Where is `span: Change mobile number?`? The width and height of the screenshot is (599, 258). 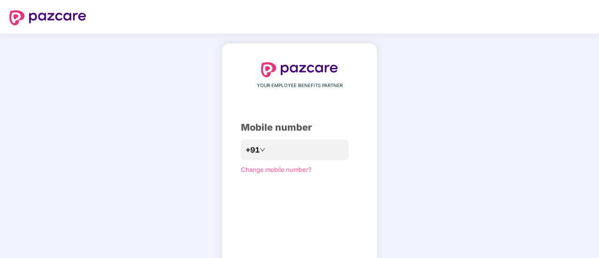
span: Change mobile number? is located at coordinates (276, 170).